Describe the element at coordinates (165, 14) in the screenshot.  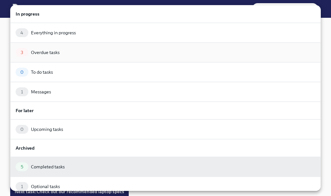
I see `a: In progress` at that location.